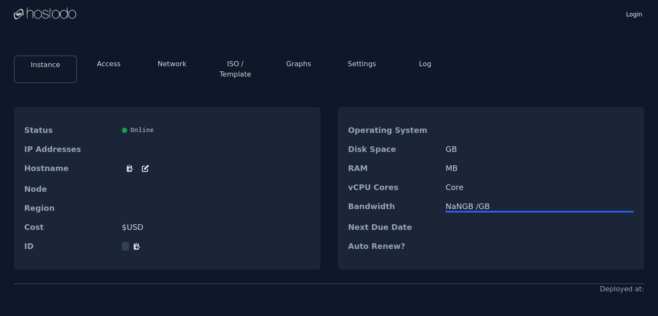 The height and width of the screenshot is (316, 658). What do you see at coordinates (216, 130) in the screenshot?
I see `div: Online` at bounding box center [216, 130].